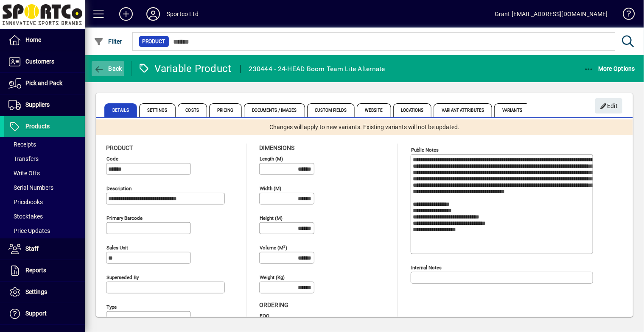 The height and width of the screenshot is (332, 644). What do you see at coordinates (126, 14) in the screenshot?
I see `button: Add` at bounding box center [126, 14].